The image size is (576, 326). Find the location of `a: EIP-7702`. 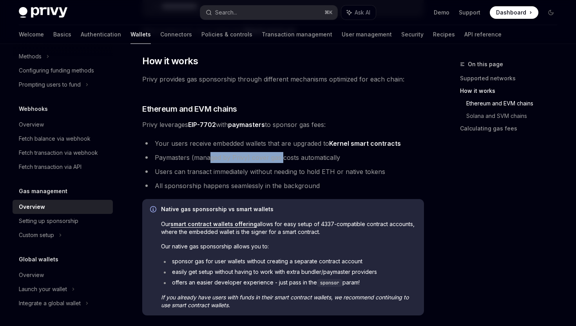

a: EIP-7702 is located at coordinates (202, 125).